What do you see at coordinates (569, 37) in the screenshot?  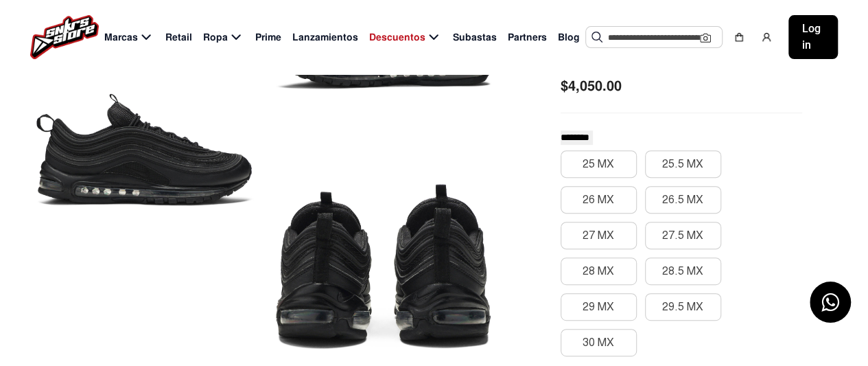 I see `span: Blog` at bounding box center [569, 37].